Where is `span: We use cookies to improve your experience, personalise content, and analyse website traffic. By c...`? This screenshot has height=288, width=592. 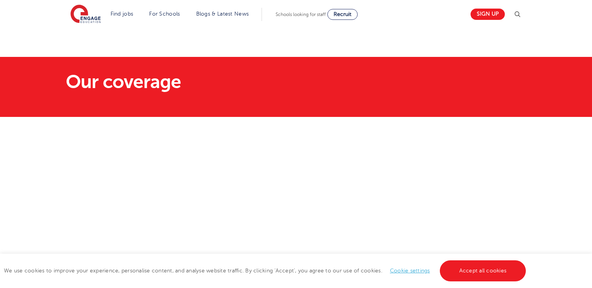 span: We use cookies to improve your experience, personalise content, and analyse website traffic. By c... is located at coordinates (266, 270).